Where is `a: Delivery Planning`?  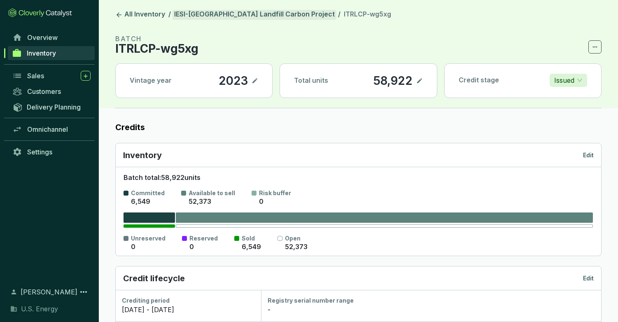 a: Delivery Planning is located at coordinates (52, 107).